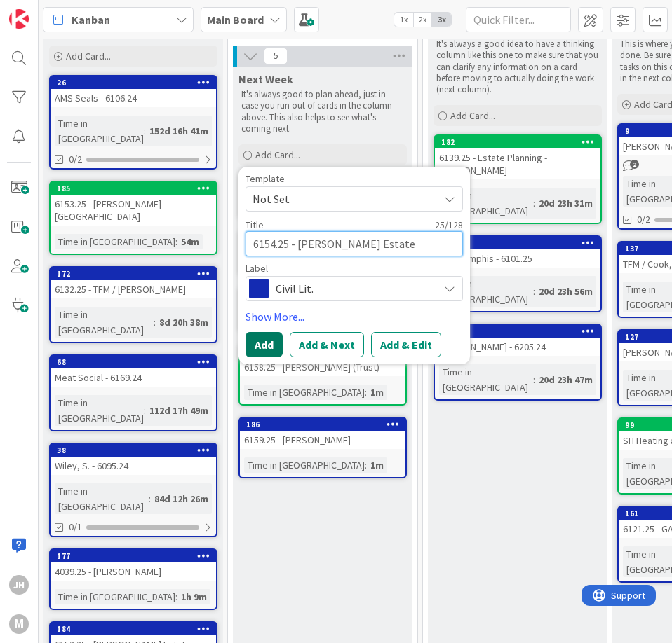  Describe the element at coordinates (634, 164) in the screenshot. I see `span: 2` at that location.